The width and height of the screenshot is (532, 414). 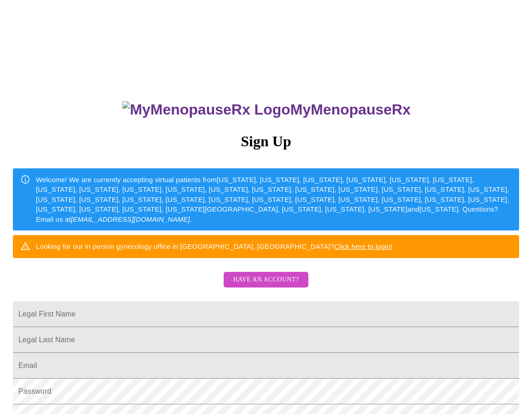 I want to click on h3: MyMenopauseRx, so click(x=267, y=109).